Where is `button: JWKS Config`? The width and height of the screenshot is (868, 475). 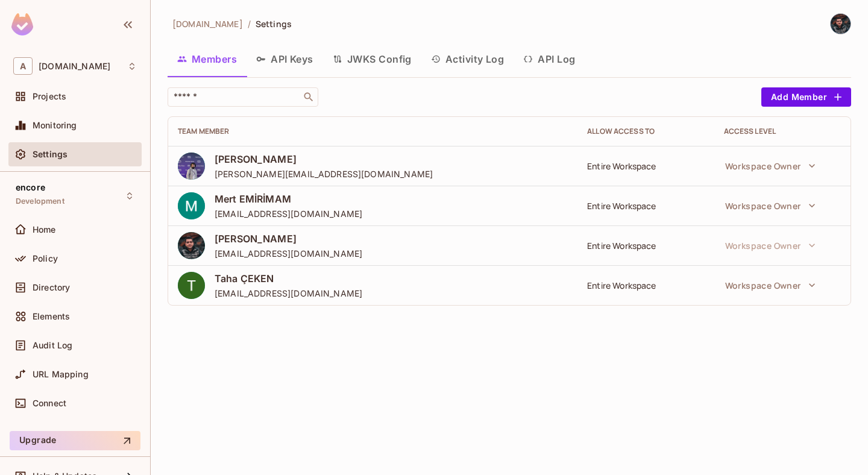 button: JWKS Config is located at coordinates (372, 59).